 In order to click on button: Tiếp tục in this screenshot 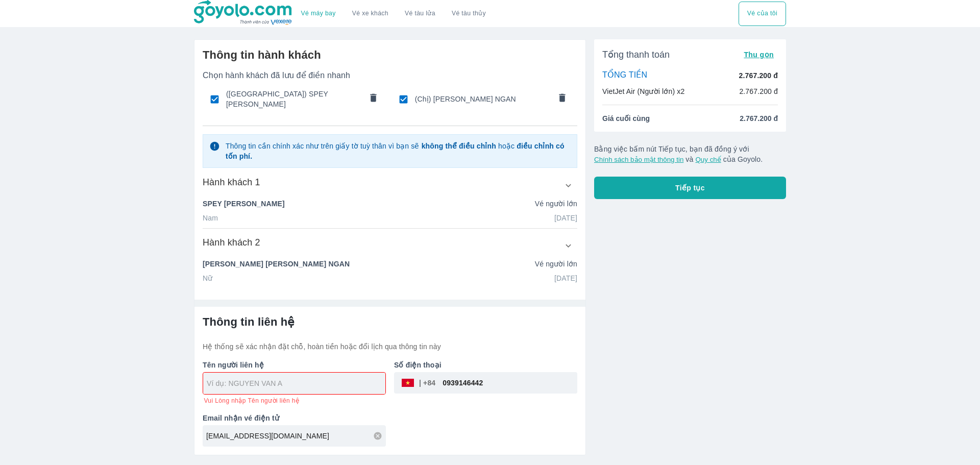, I will do `click(690, 188)`.